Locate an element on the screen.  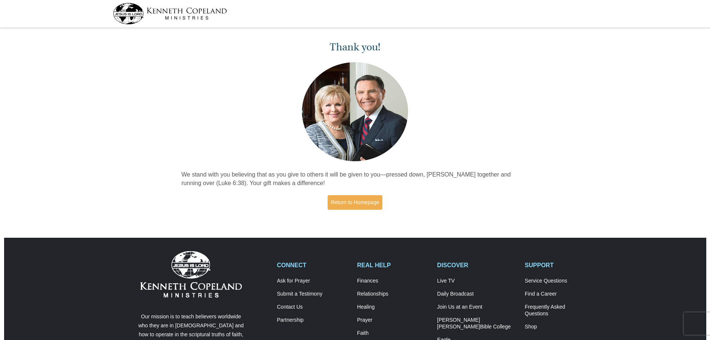
a: Partnership is located at coordinates (313, 320).